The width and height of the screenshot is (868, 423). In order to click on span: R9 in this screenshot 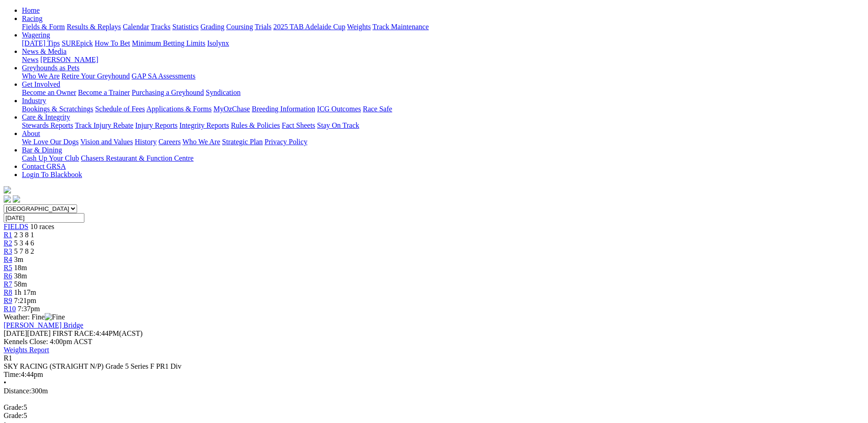, I will do `click(8, 301)`.